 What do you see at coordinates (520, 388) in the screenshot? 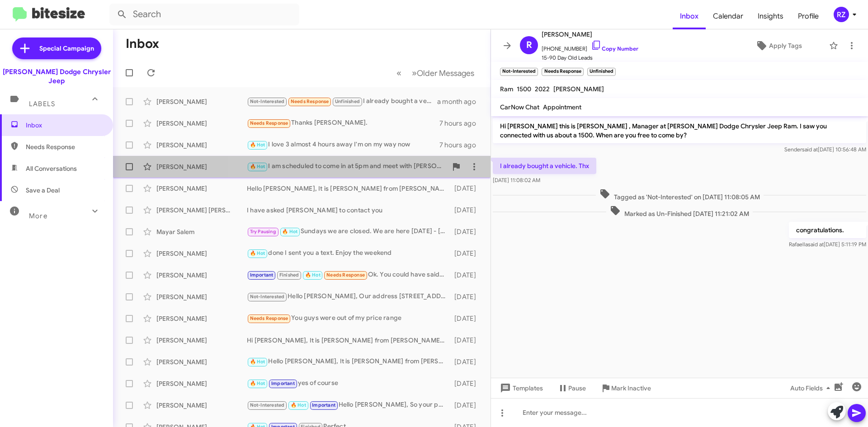
I see `span: Templates` at bounding box center [520, 388].